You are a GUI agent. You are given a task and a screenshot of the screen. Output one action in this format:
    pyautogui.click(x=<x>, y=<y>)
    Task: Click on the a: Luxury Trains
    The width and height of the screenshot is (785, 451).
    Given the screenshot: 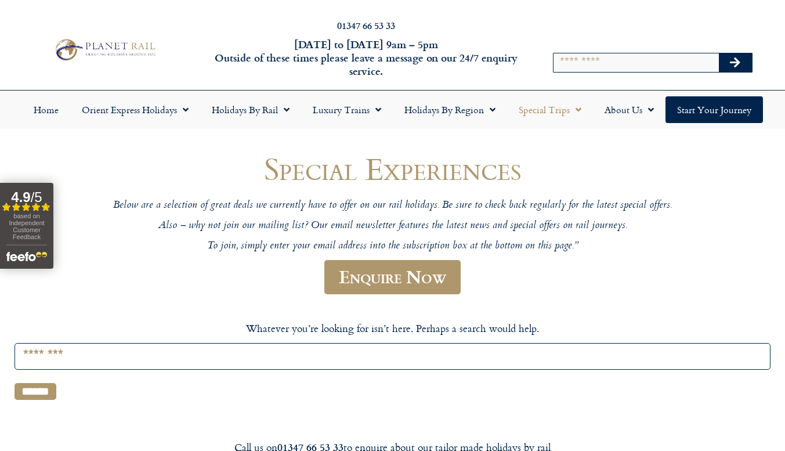 What is the action you would take?
    pyautogui.click(x=347, y=110)
    